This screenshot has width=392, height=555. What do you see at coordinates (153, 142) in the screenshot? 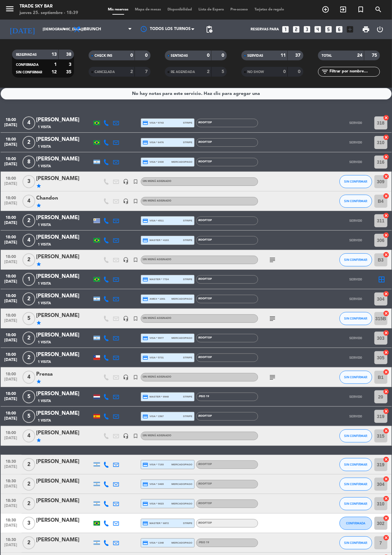
I see `span: visa * 6476` at bounding box center [153, 142].